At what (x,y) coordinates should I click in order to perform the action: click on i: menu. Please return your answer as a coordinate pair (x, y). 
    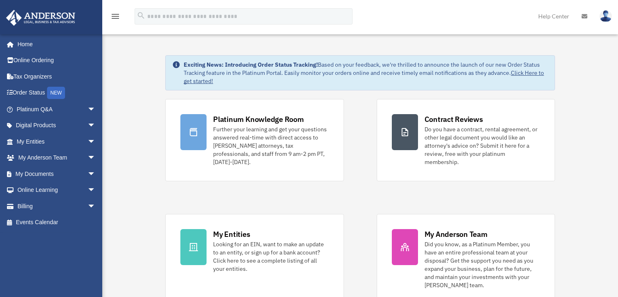
    Looking at the image, I should click on (115, 16).